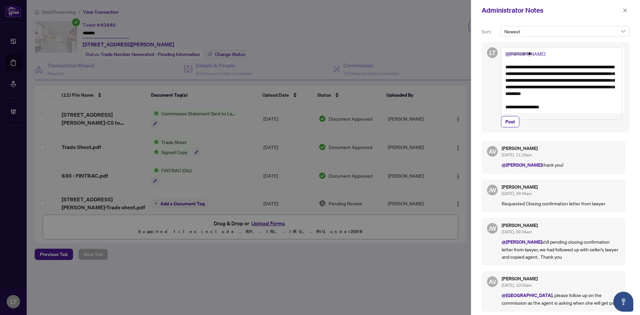 The height and width of the screenshot is (315, 640). I want to click on button: Open asap, so click(623, 302).